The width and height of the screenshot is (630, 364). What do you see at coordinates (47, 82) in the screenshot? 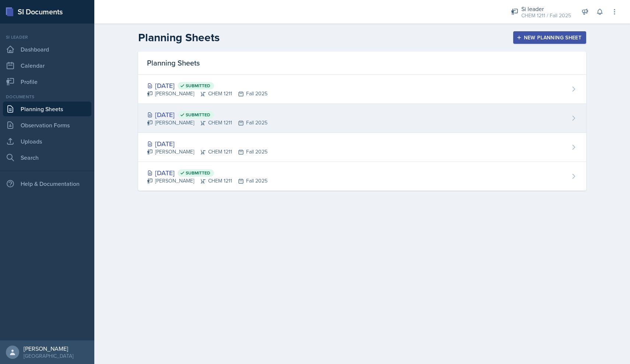
I see `a: Profile` at bounding box center [47, 82].